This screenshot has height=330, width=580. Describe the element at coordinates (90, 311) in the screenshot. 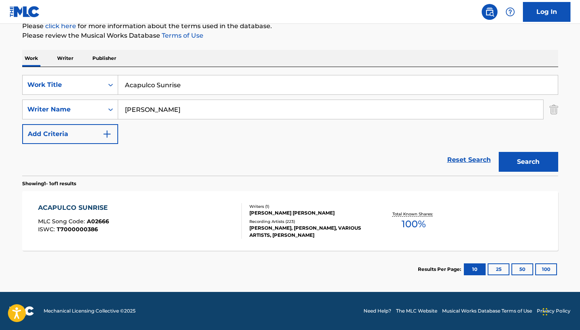

I see `span: Mechanical Licensing Collective © 2025` at that location.